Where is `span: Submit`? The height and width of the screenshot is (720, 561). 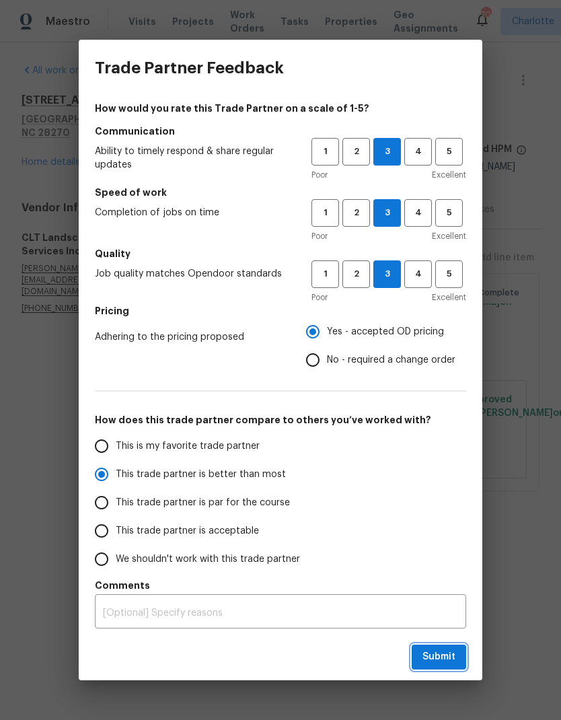
span: Submit is located at coordinates (439, 657).